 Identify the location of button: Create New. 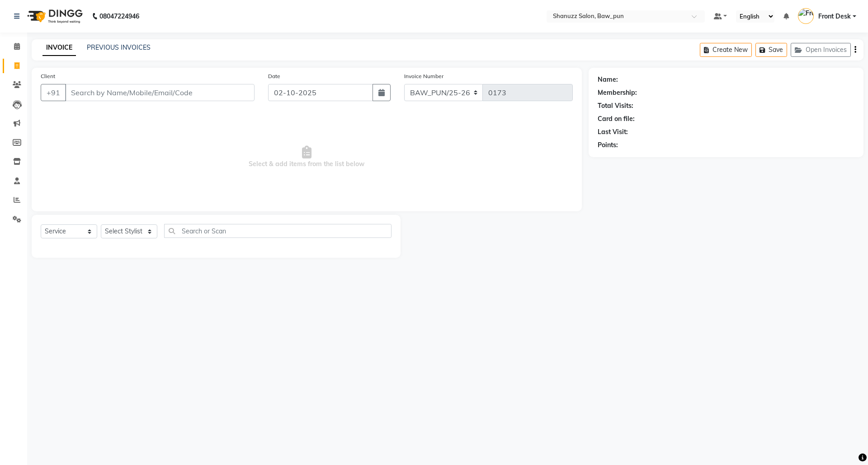
(726, 50).